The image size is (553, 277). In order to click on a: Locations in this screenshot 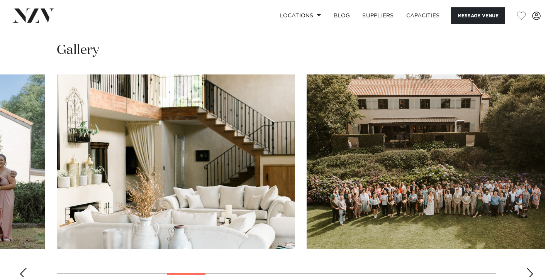, I will do `click(300, 15)`.